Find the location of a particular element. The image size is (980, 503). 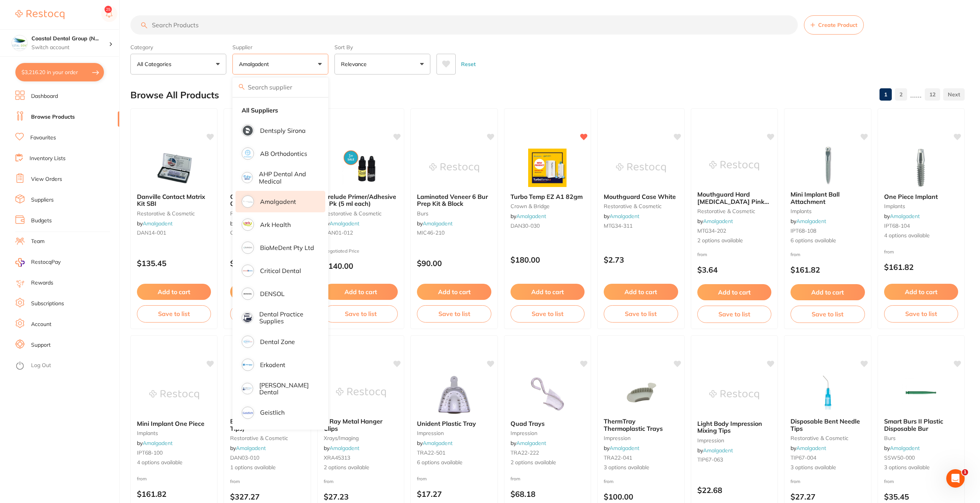

b: ThermTray Thermoplastic Trays is located at coordinates (640, 424).